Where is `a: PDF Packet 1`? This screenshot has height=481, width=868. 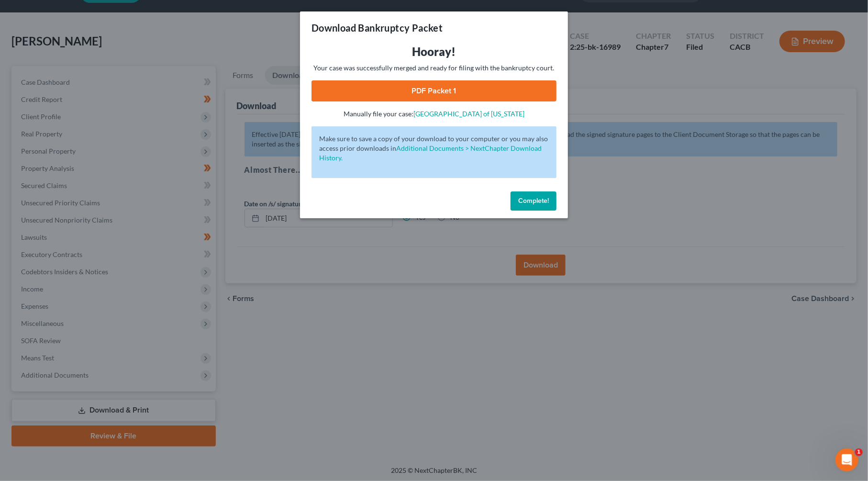
a: PDF Packet 1 is located at coordinates (434, 91).